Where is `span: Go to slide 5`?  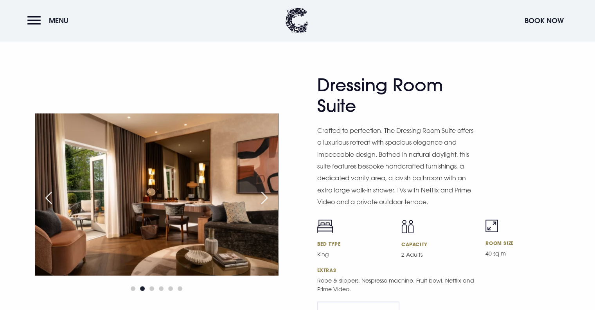
span: Go to slide 5 is located at coordinates (171, 288).